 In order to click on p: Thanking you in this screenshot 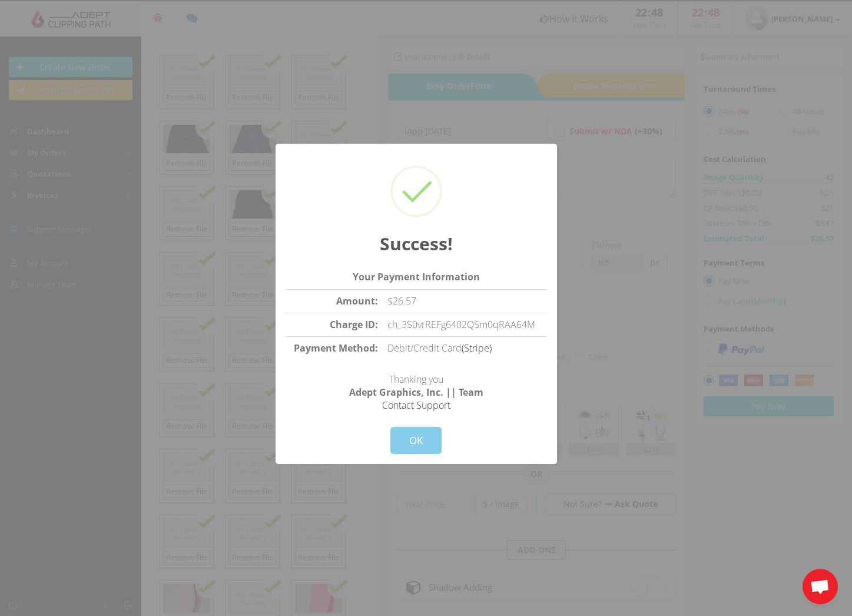, I will do `click(416, 386)`.